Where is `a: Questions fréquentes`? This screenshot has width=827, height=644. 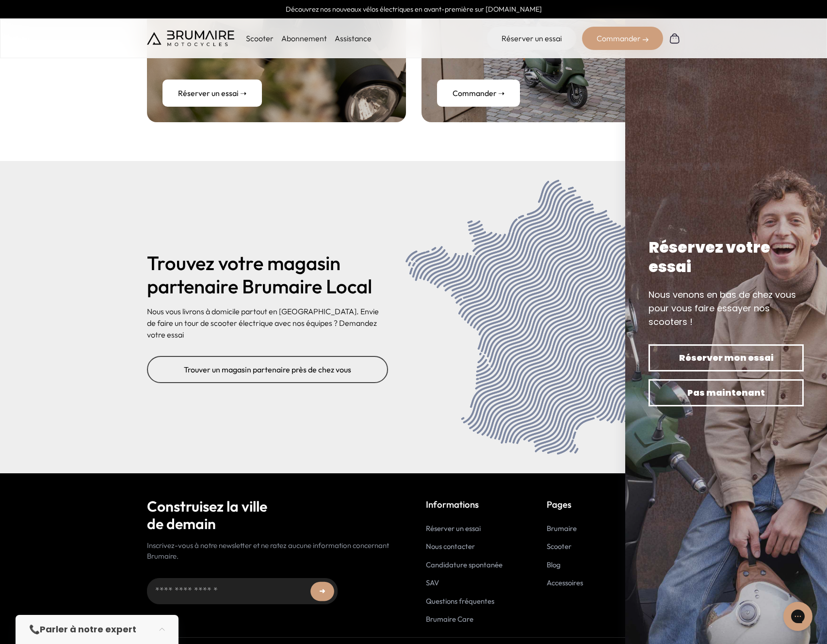
a: Questions fréquentes is located at coordinates (460, 600).